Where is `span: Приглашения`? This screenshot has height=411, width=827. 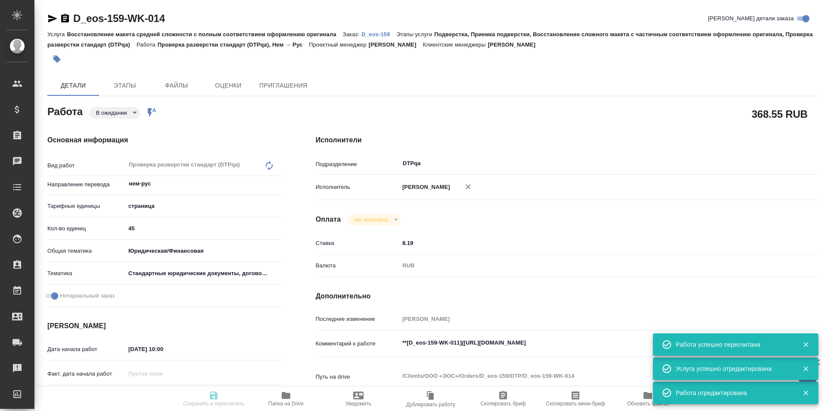
span: Приглашения is located at coordinates (284, 85).